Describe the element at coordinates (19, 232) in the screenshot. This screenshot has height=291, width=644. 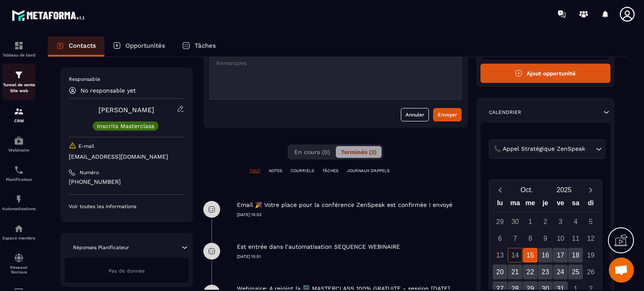
I see `a: automationsautomationsEspace membre` at that location.